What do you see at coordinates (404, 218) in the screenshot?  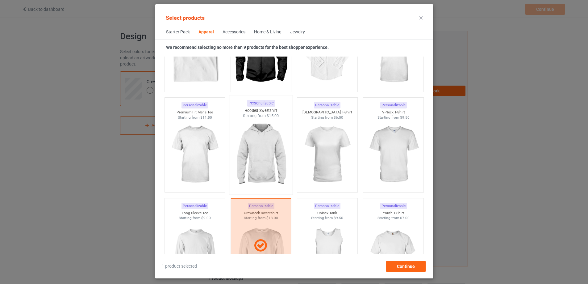 I see `span: $7.00` at bounding box center [404, 218].